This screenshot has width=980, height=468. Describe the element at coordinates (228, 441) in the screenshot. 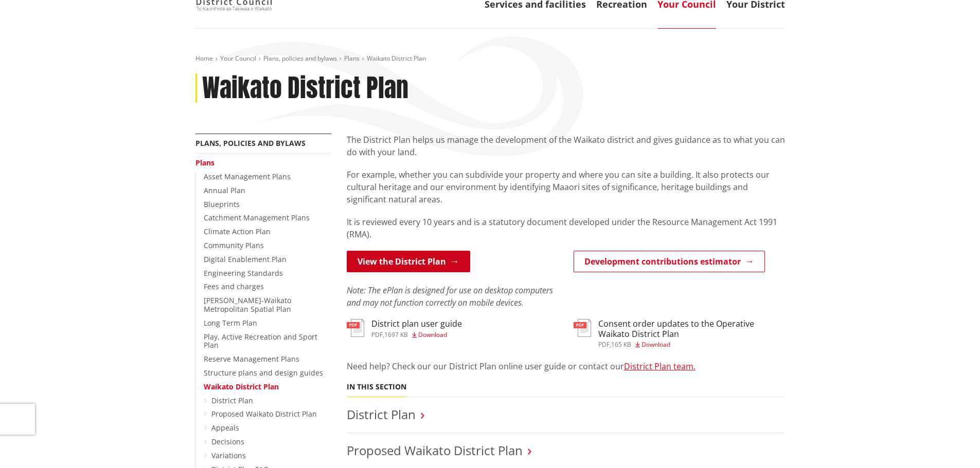

I see `a: Decisions` at that location.